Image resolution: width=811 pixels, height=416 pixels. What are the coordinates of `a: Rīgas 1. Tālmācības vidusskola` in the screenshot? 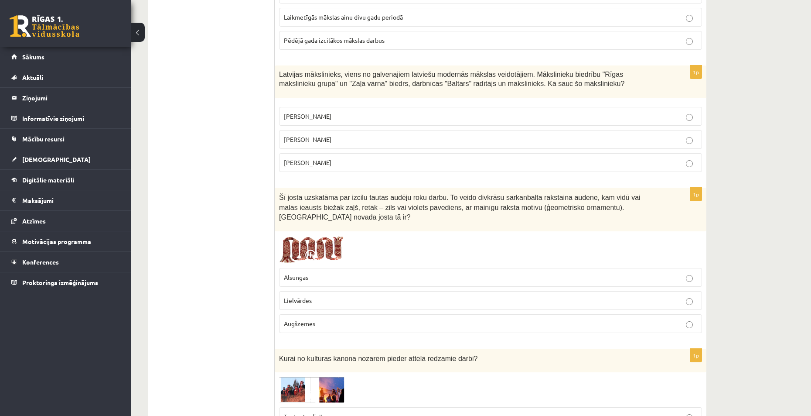 It's located at (44, 26).